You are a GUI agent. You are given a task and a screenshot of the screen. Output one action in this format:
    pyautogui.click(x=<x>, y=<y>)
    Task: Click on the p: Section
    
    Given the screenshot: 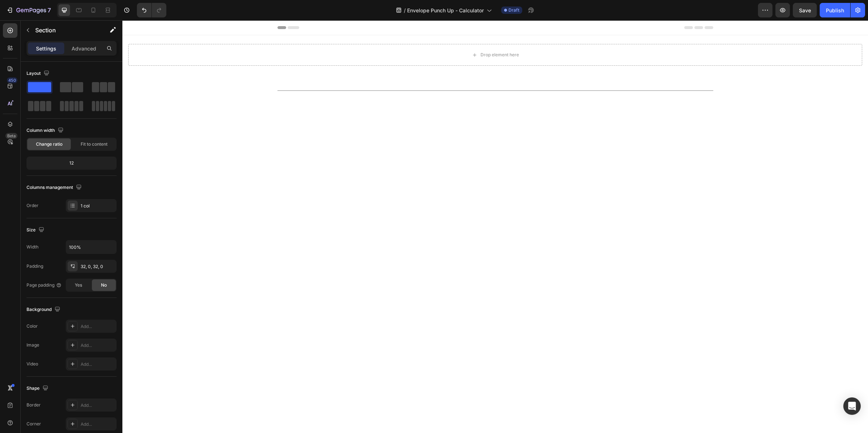 What is the action you would take?
    pyautogui.click(x=65, y=30)
    